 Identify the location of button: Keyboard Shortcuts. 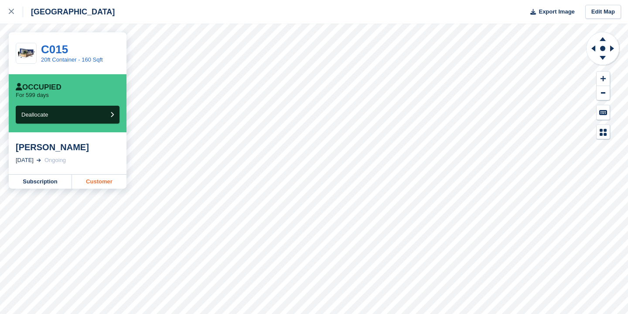
(603, 112).